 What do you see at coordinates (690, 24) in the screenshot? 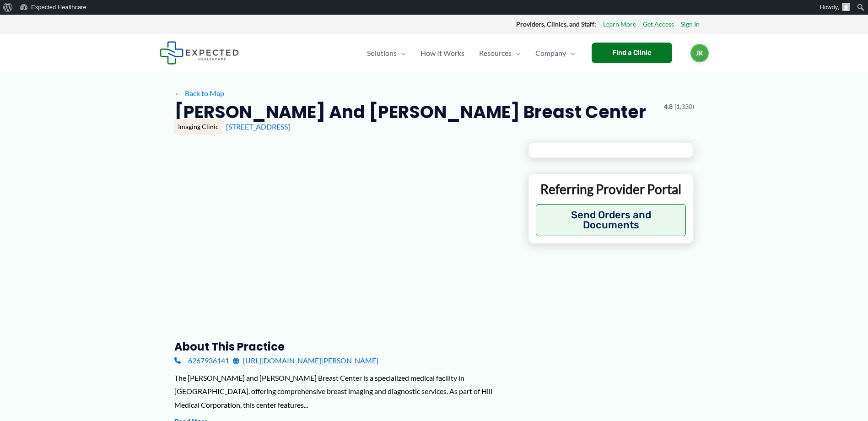
I see `a: Sign In` at bounding box center [690, 24].